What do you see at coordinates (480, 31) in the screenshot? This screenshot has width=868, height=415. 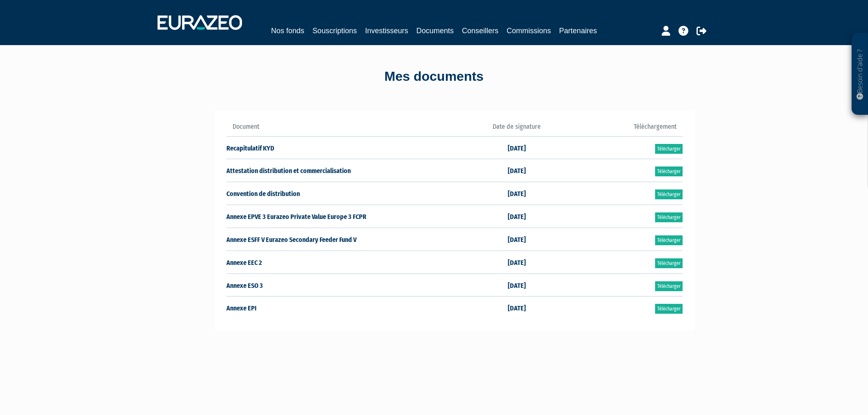 I see `a: Conseillers` at bounding box center [480, 31].